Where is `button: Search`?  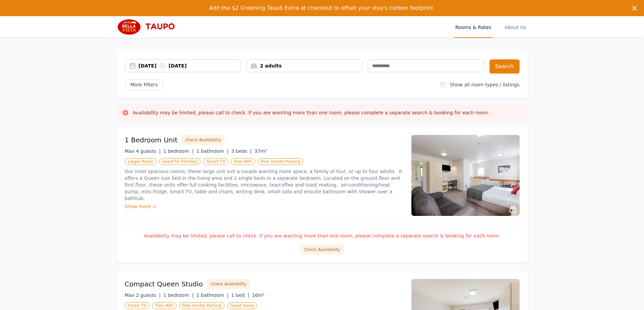 button: Search is located at coordinates (504, 66).